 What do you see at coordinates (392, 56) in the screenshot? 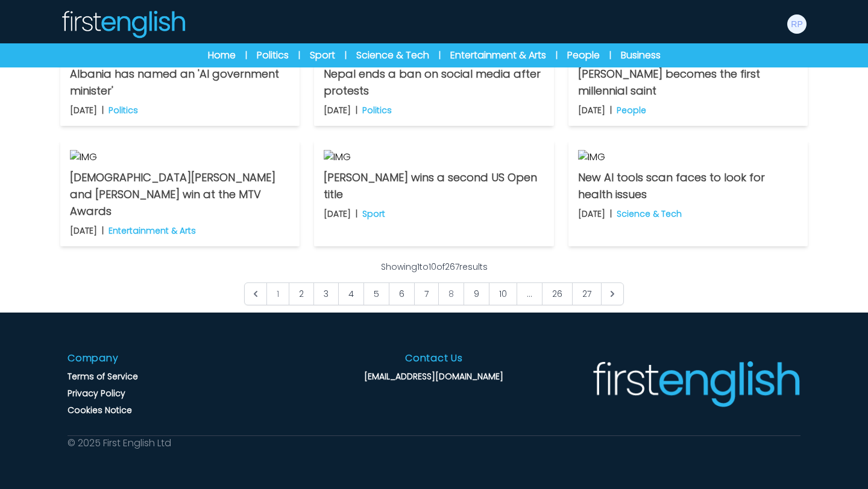
I see `a: Science & Tech` at bounding box center [392, 56].